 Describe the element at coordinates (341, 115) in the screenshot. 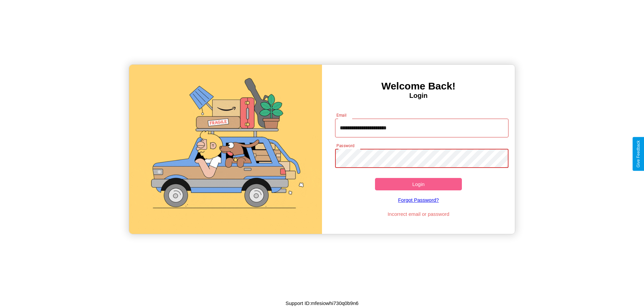

I see `label: Email` at that location.